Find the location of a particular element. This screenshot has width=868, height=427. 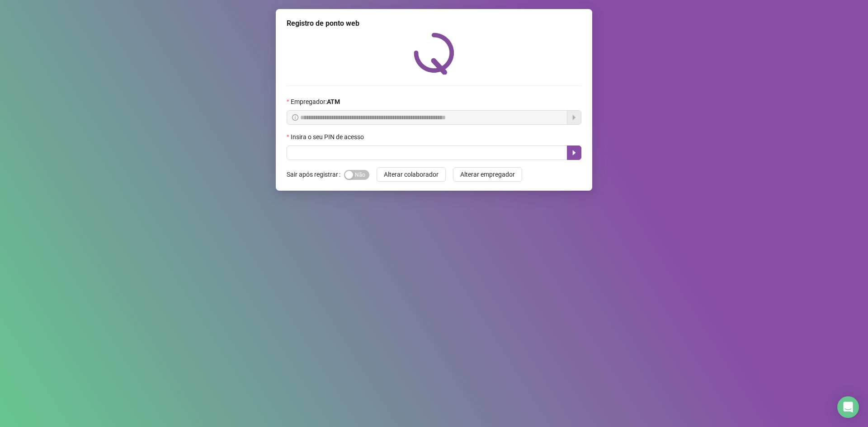

label: Insira o seu PIN de acesso is located at coordinates (328, 137).